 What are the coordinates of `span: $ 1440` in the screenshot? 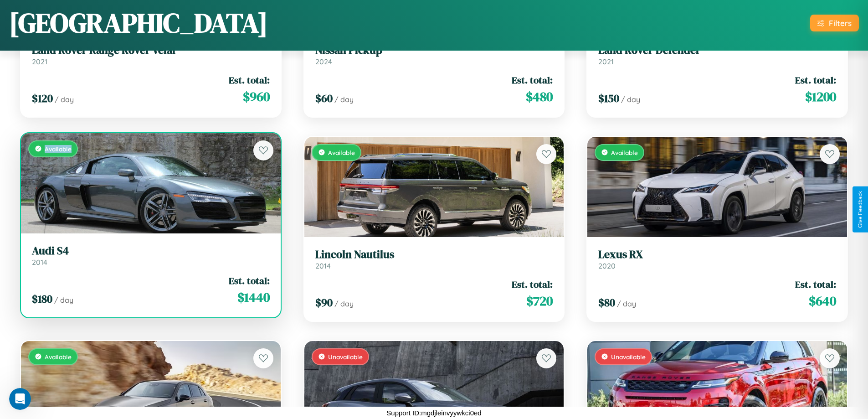 It's located at (253, 297).